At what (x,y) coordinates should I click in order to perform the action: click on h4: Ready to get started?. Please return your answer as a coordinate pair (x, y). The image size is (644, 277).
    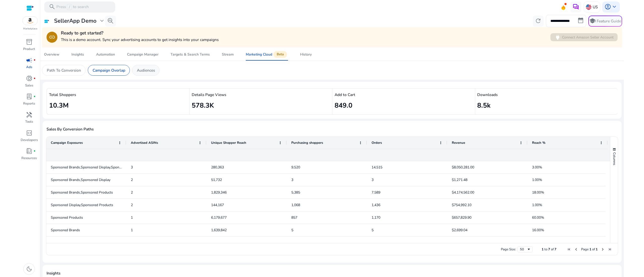
    Looking at the image, I should click on (140, 33).